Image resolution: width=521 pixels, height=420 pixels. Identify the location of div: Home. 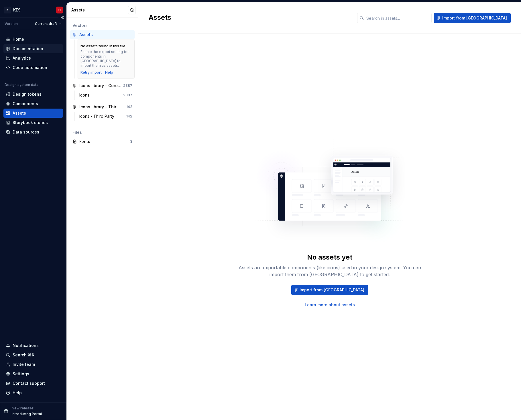
(18, 39).